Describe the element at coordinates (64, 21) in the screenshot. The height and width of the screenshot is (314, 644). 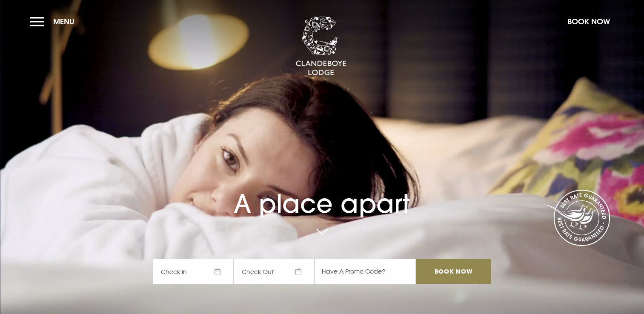
I see `span: Menu` at that location.